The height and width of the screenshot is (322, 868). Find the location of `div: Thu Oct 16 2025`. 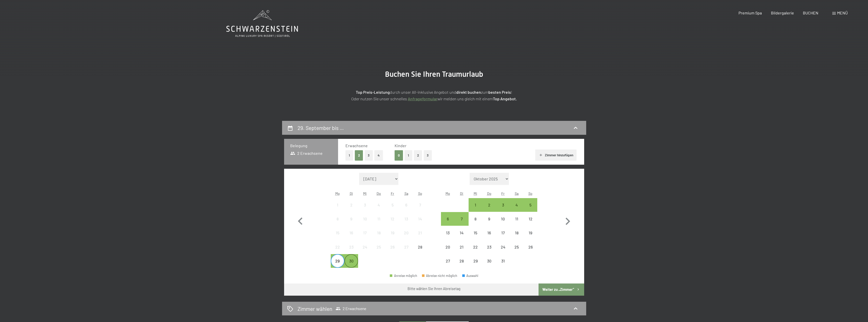

div: Thu Oct 16 2025 is located at coordinates (489, 233).